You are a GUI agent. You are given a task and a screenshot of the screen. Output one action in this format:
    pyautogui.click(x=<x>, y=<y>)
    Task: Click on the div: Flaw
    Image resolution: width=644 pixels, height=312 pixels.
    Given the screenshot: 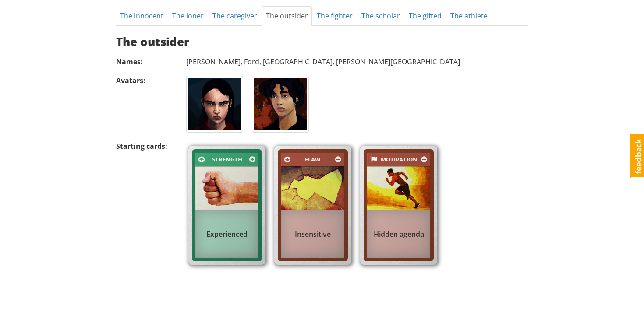 What is the action you would take?
    pyautogui.click(x=313, y=159)
    